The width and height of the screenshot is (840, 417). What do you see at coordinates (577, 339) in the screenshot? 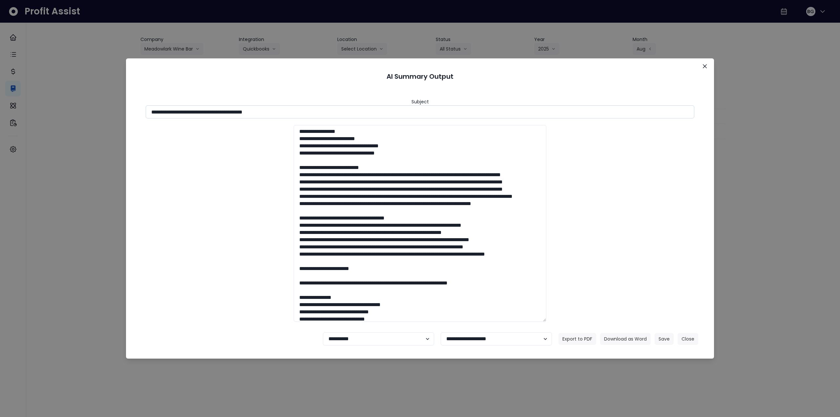
I see `button: Export to PDF` at bounding box center [577, 339].